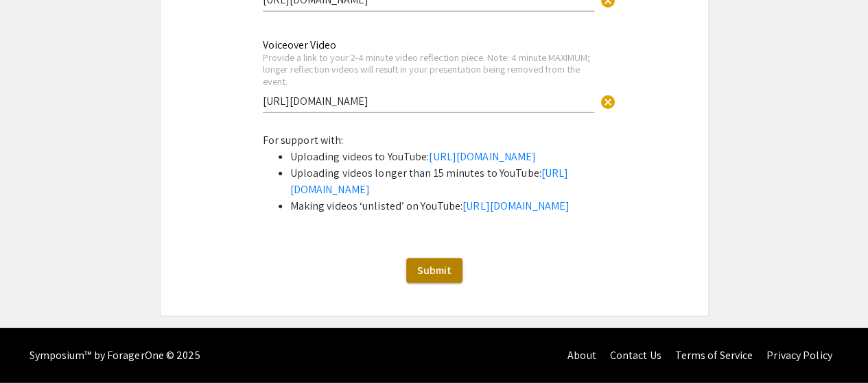 Image resolution: width=868 pixels, height=383 pixels. Describe the element at coordinates (448, 207) in the screenshot. I see `li: Making videos ‘unlisted’ on YouTube:` at that location.